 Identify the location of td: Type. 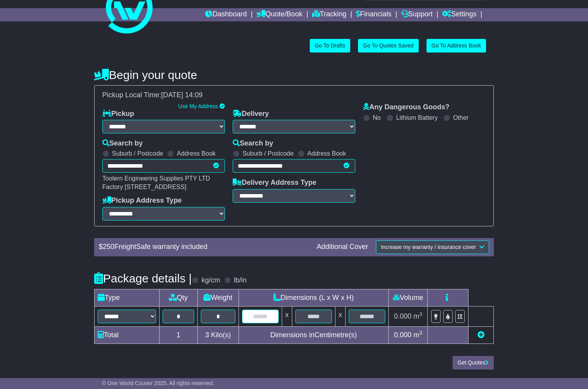
(126, 298).